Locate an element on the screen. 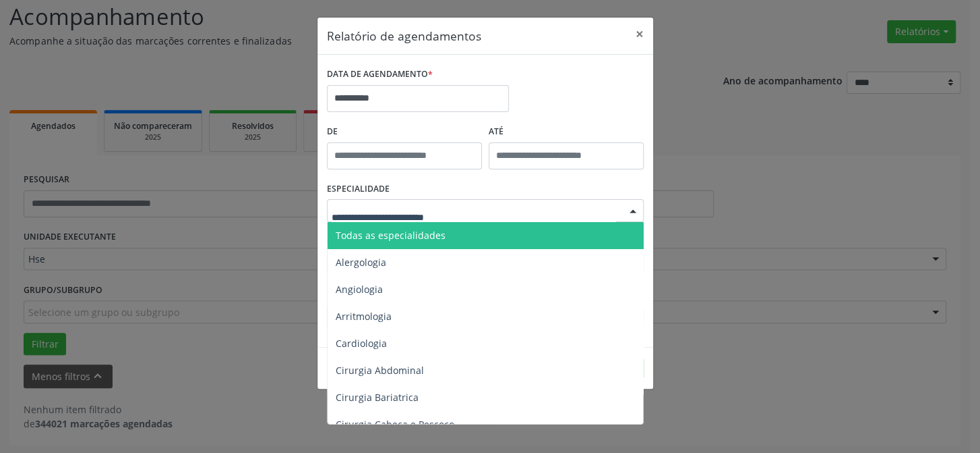 The height and width of the screenshot is (453, 980). label: DATA DE AGENDAMENTO is located at coordinates (380, 74).